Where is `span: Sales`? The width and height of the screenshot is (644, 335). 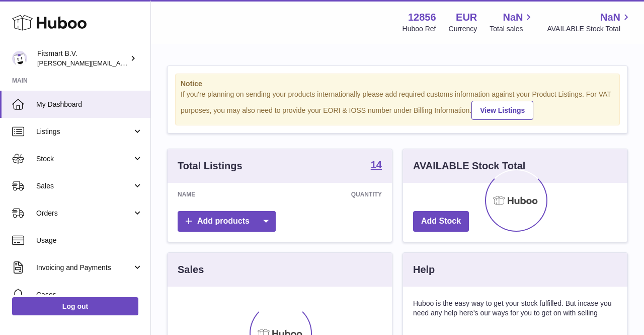 span: Sales is located at coordinates (84, 186).